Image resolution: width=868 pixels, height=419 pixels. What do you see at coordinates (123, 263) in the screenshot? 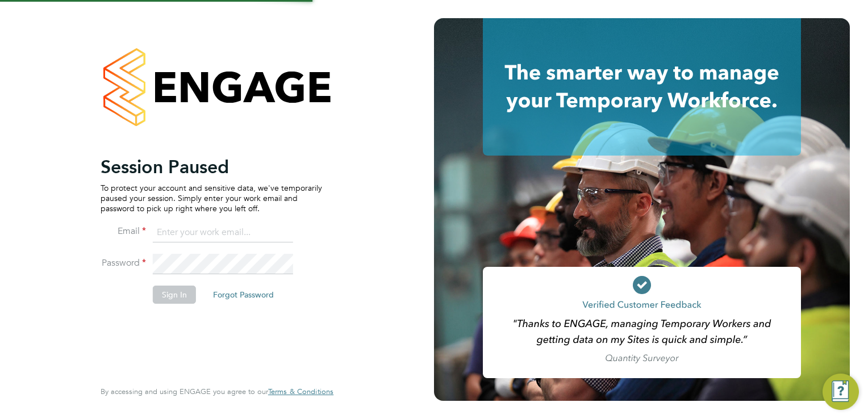
I see `label: Password` at bounding box center [123, 263].